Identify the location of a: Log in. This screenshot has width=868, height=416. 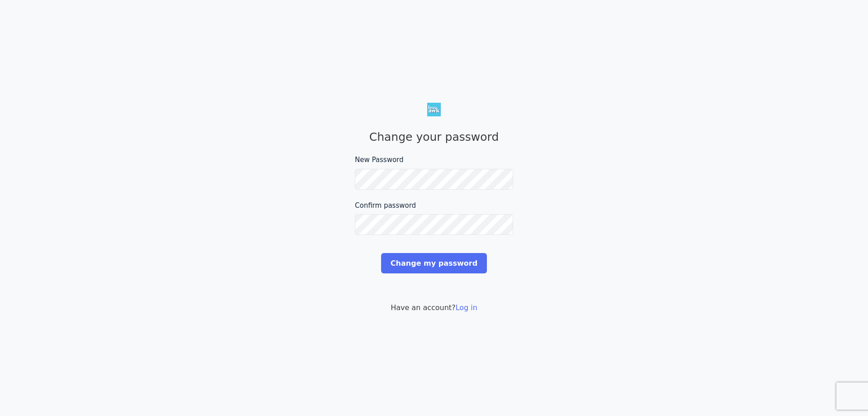
(467, 307).